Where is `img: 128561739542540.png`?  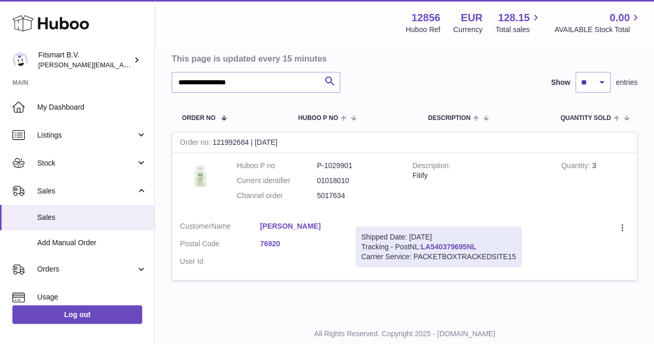
img: 128561739542540.png is located at coordinates (201, 175).